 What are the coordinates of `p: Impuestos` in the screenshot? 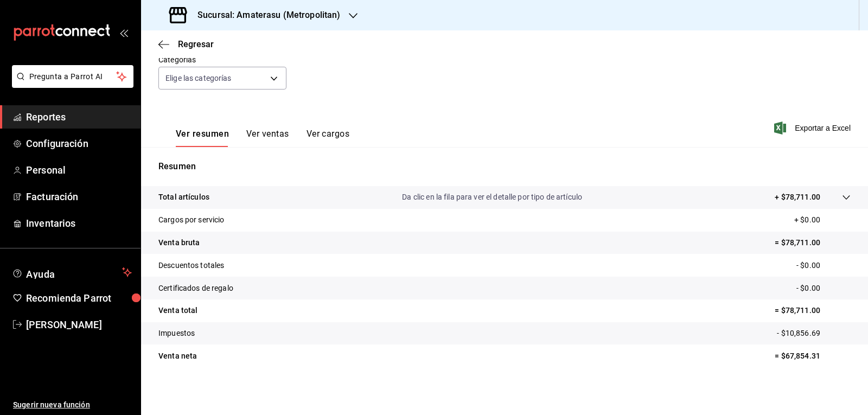 It's located at (176, 334).